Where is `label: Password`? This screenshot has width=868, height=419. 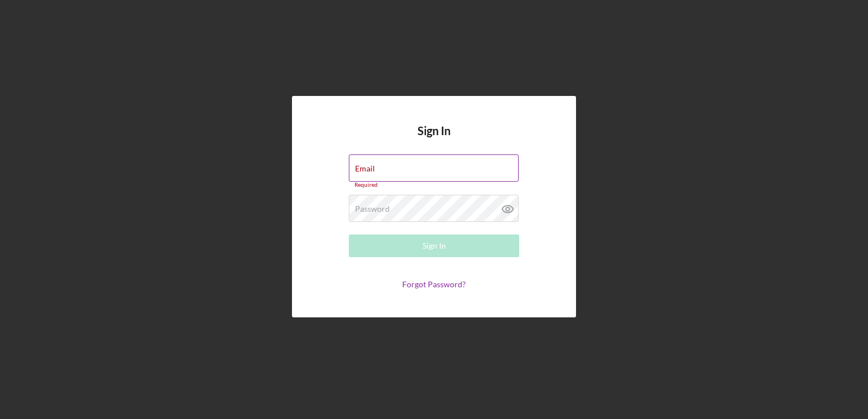 label: Password is located at coordinates (372, 209).